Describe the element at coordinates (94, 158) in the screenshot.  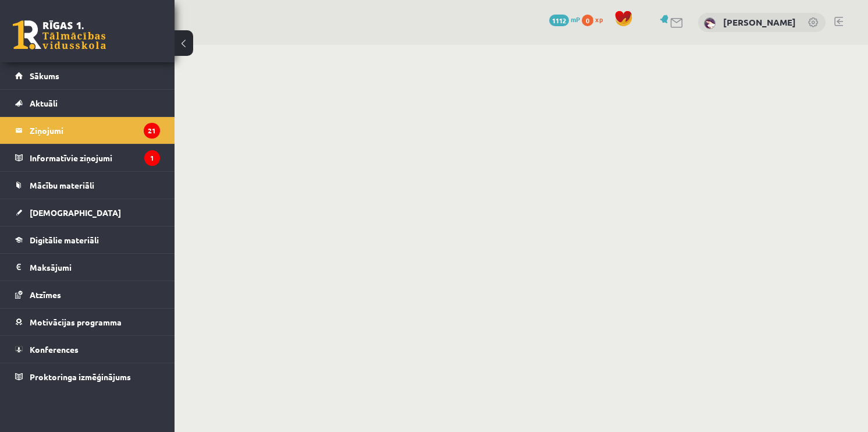
I see `legend: Informatīvie ziņojumi` at that location.